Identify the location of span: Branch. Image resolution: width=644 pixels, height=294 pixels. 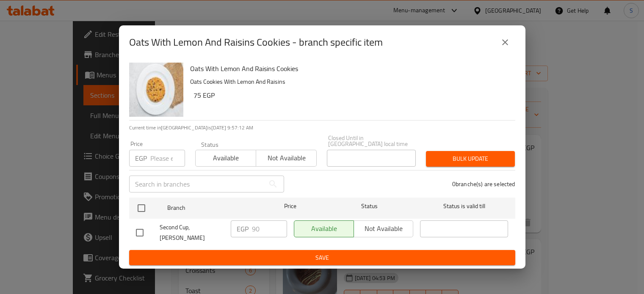
(211, 208).